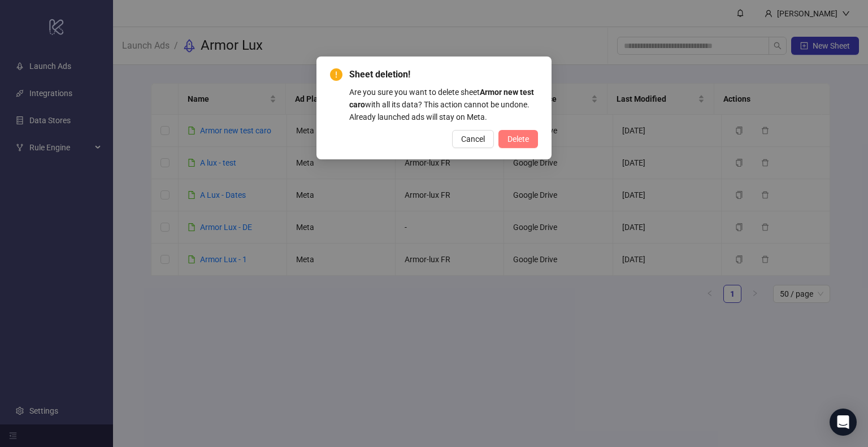 This screenshot has width=868, height=447. Describe the element at coordinates (473, 139) in the screenshot. I see `button: Cancel` at that location.